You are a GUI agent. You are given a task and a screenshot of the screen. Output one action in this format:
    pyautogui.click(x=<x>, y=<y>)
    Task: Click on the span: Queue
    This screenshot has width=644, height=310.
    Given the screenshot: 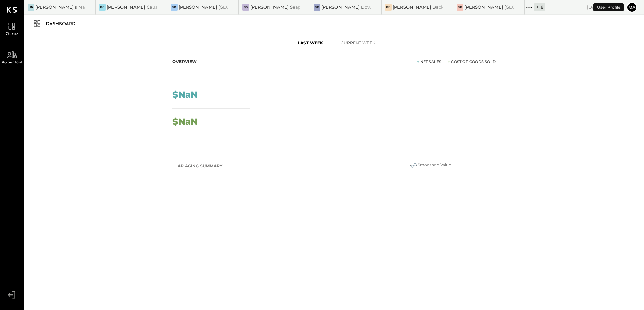 What is the action you would take?
    pyautogui.click(x=12, y=34)
    